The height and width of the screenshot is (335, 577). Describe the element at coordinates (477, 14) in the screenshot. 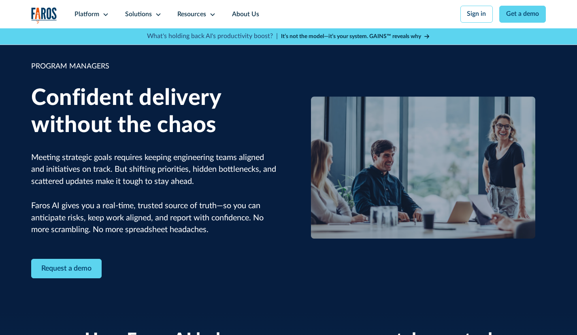

I see `a: Sign in` at that location.